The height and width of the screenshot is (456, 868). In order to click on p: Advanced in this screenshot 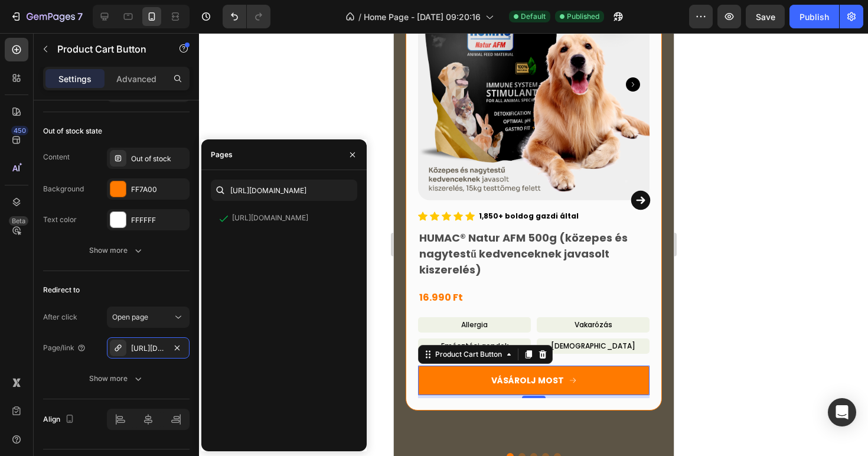, I will do `click(137, 78)`.